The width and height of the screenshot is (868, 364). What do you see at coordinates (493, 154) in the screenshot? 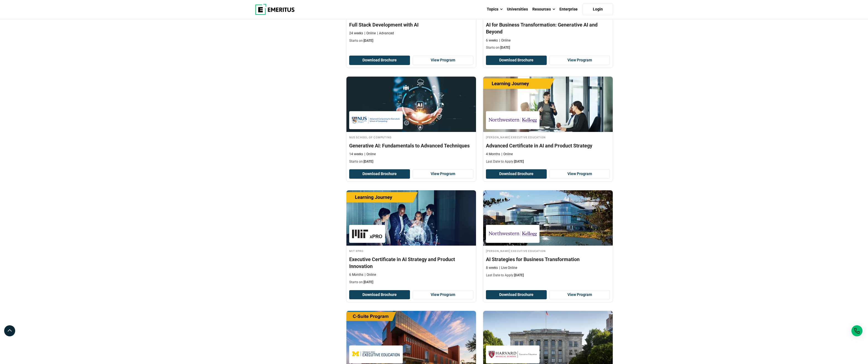
I see `p: 4 Months` at bounding box center [493, 154].